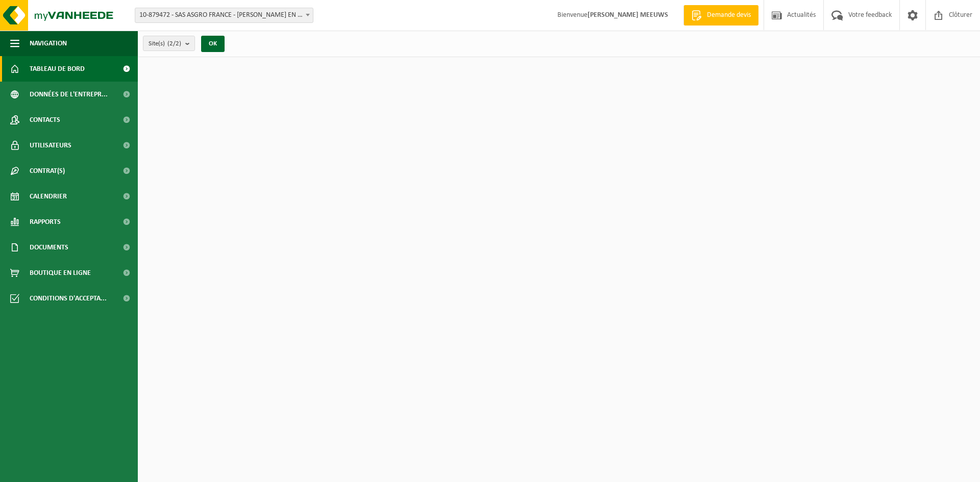  Describe the element at coordinates (48, 43) in the screenshot. I see `span: Navigation` at that location.